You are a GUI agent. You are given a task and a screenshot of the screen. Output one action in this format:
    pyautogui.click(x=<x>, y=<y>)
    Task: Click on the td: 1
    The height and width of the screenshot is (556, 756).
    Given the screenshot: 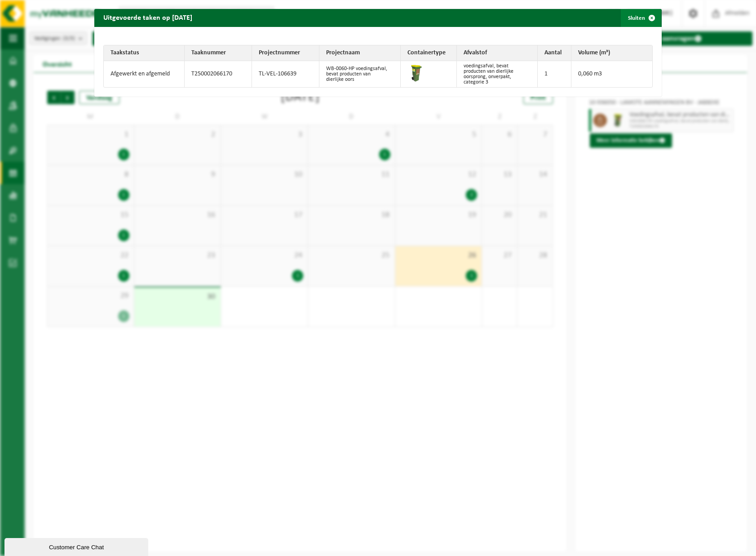 What is the action you would take?
    pyautogui.click(x=554, y=74)
    